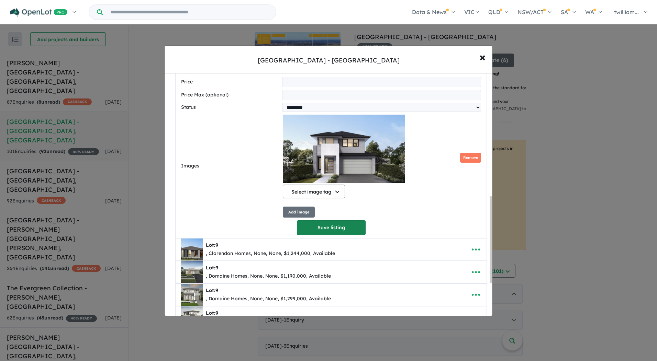  I want to click on img: High%20Grove%20Estate%20-%20Box%20Hill%20-%20Lot%209___1753973044.jpg, so click(192, 318).